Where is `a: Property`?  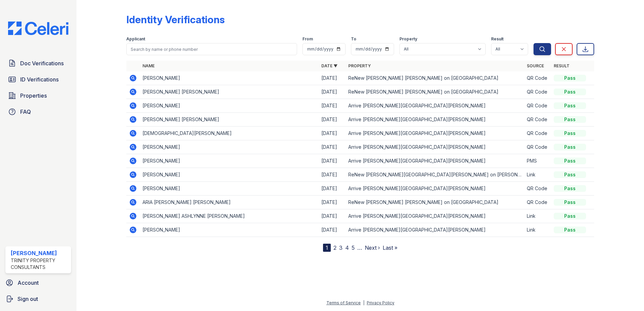
a: Property is located at coordinates (359, 66).